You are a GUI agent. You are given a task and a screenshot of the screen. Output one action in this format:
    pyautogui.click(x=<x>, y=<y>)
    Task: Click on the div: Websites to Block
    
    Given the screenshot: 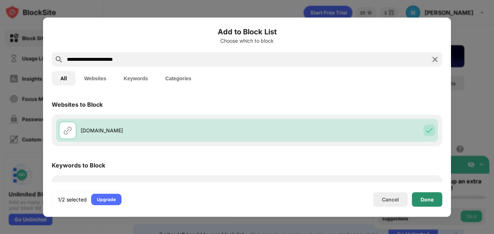 What is the action you would take?
    pyautogui.click(x=77, y=104)
    